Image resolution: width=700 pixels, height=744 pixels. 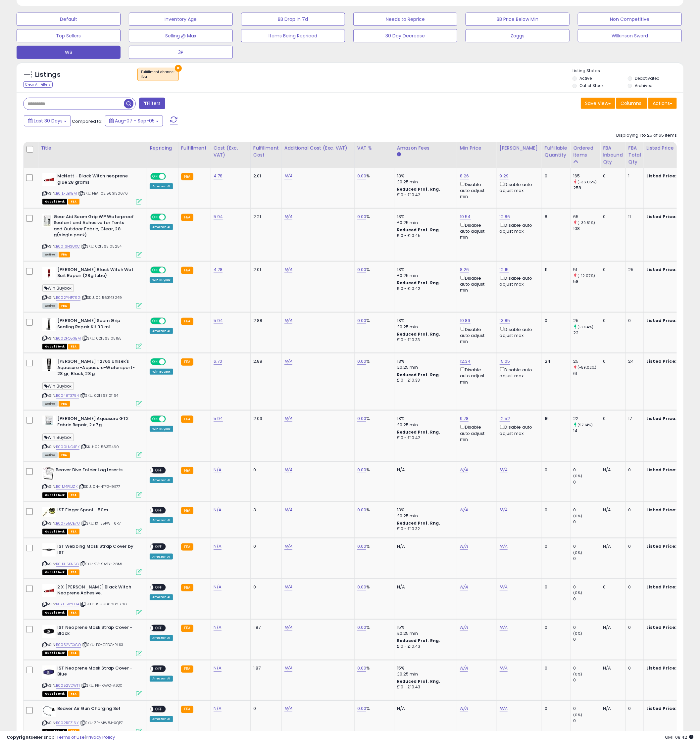 I want to click on span: Columns, so click(x=631, y=103).